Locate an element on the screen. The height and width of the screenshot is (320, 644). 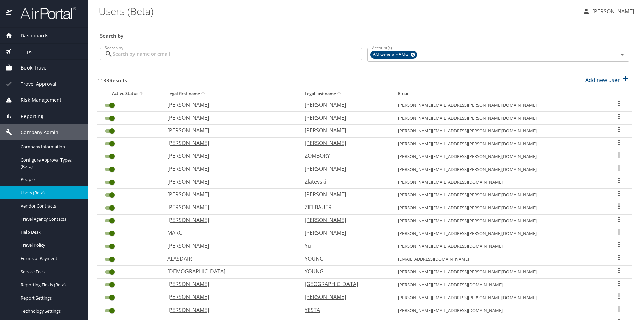
span: Travel Agency Contacts is located at coordinates (50, 219).